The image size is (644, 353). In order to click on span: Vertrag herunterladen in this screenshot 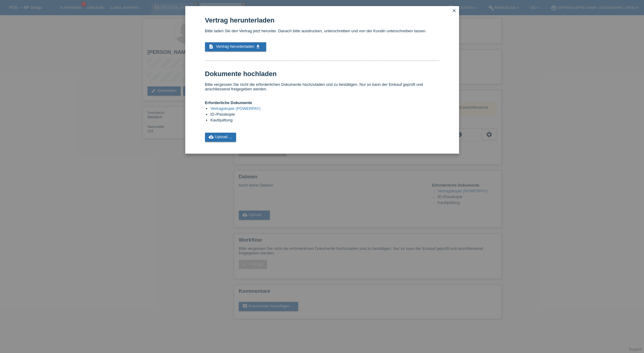, I will do `click(235, 47)`.